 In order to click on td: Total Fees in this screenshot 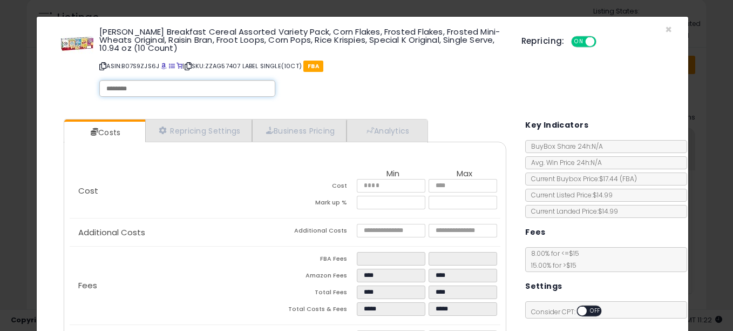, I will do `click(321, 293)`.